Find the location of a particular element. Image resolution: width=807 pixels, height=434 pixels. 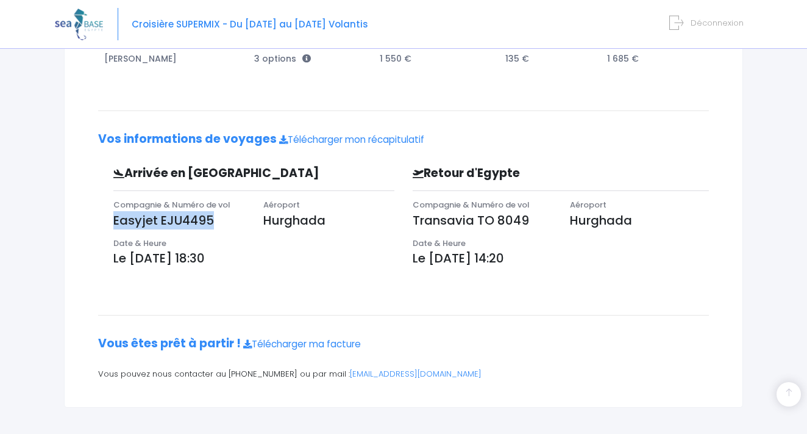

span: 3 options is located at coordinates (282, 59).